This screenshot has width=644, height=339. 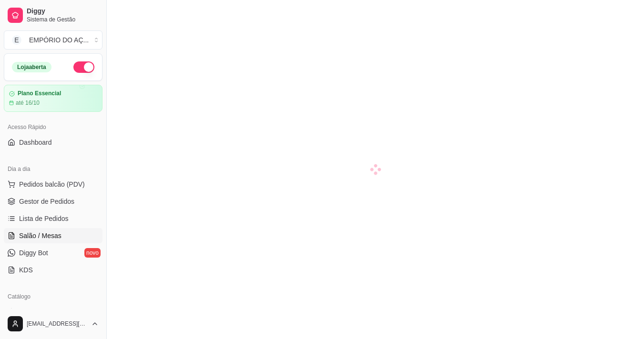 What do you see at coordinates (52, 184) in the screenshot?
I see `span: Pedidos balcão (PDV)` at bounding box center [52, 184].